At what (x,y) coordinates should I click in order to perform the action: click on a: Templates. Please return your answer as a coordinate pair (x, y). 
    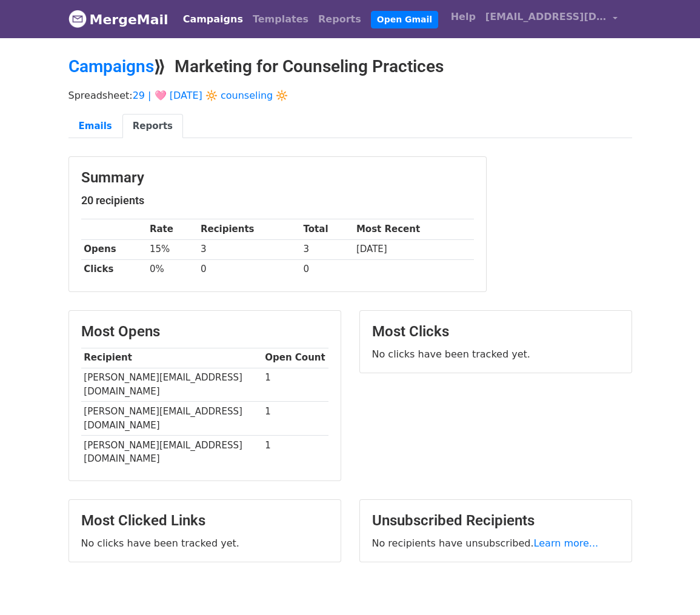
    Looking at the image, I should click on (281, 19).